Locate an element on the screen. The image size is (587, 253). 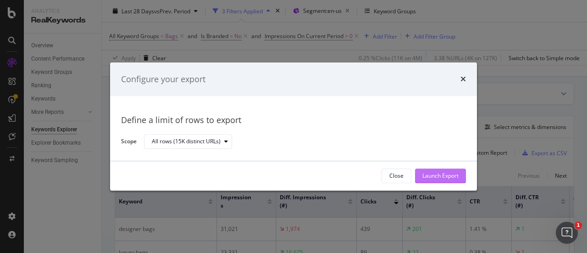
div: Launch Export is located at coordinates (440, 176).